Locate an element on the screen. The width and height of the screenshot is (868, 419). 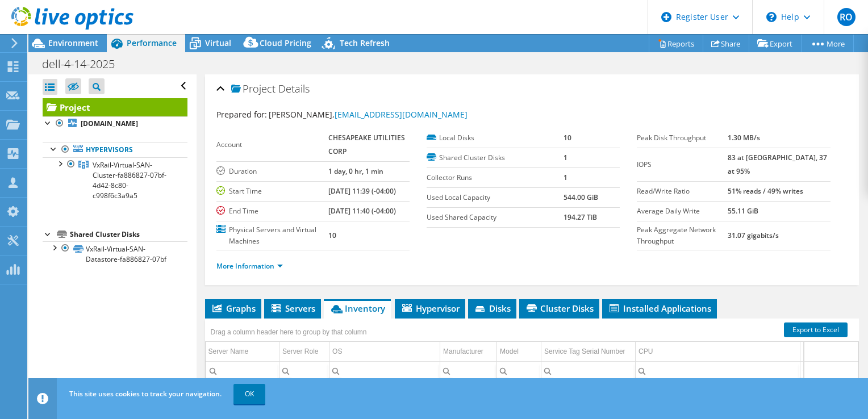
label: Shared Cluster Disks is located at coordinates (495, 158).